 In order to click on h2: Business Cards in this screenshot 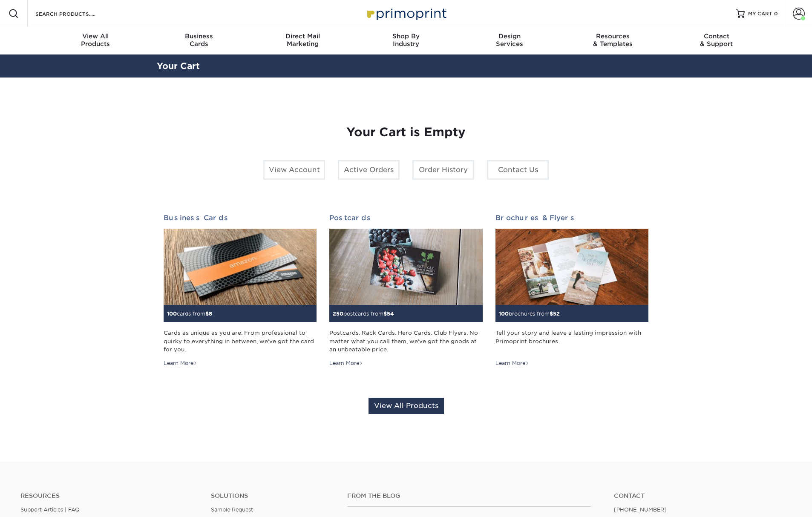, I will do `click(240, 218)`.